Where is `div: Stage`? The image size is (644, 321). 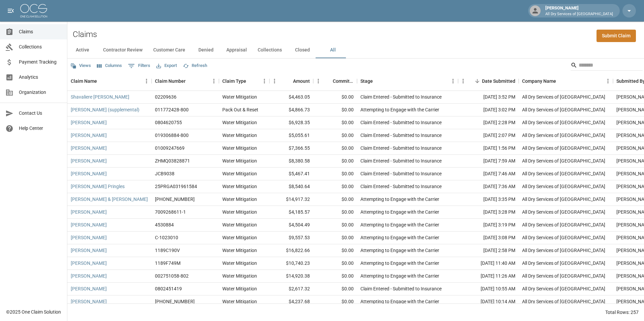 div: Stage is located at coordinates (367, 81).